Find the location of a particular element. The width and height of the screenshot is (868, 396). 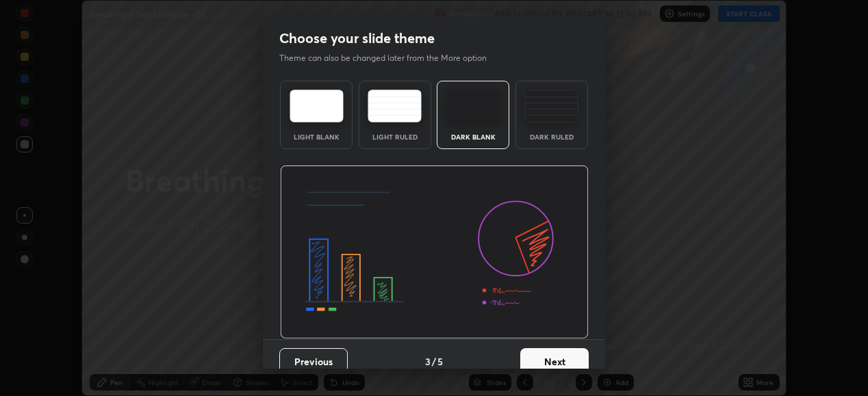

button: Next is located at coordinates (555, 362).